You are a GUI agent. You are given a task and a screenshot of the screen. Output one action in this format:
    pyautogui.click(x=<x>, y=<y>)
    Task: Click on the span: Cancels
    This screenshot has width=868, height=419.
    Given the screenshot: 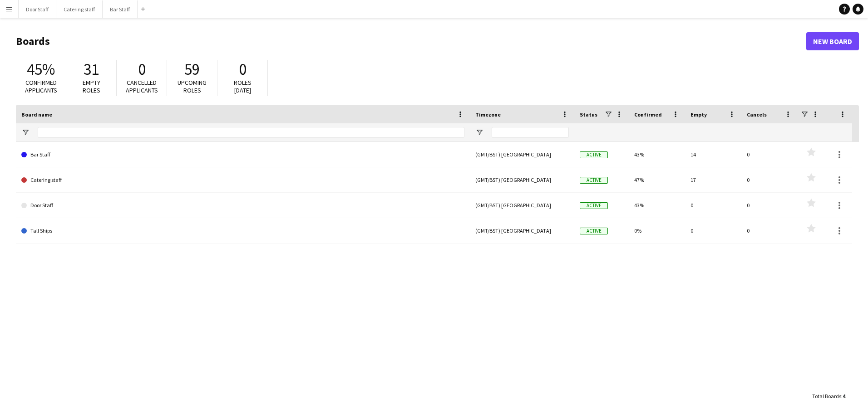 What is the action you would take?
    pyautogui.click(x=757, y=114)
    